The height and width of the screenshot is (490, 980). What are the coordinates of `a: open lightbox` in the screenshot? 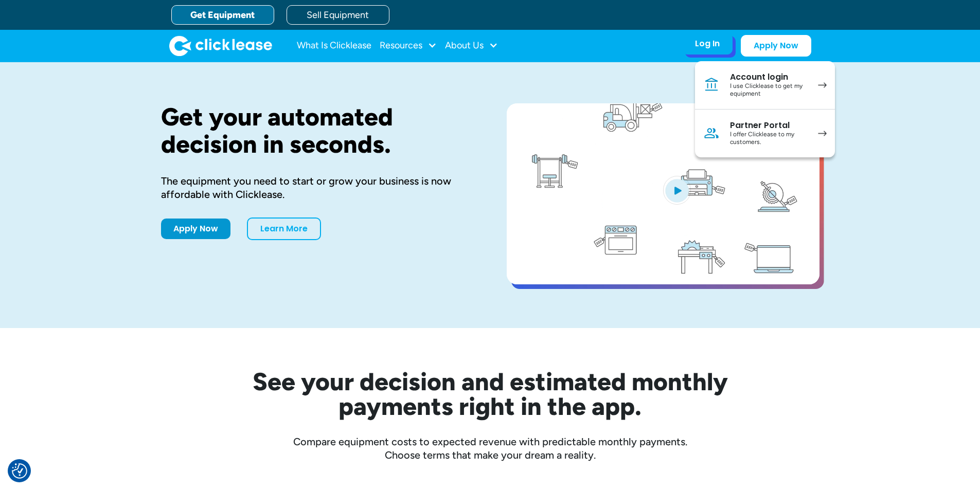 It's located at (664, 194).